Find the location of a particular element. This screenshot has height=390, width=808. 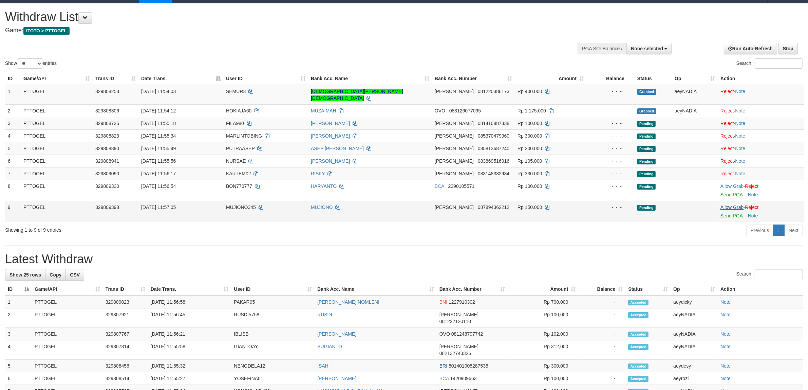

span: Rp 400.000 is located at coordinates (530, 91).